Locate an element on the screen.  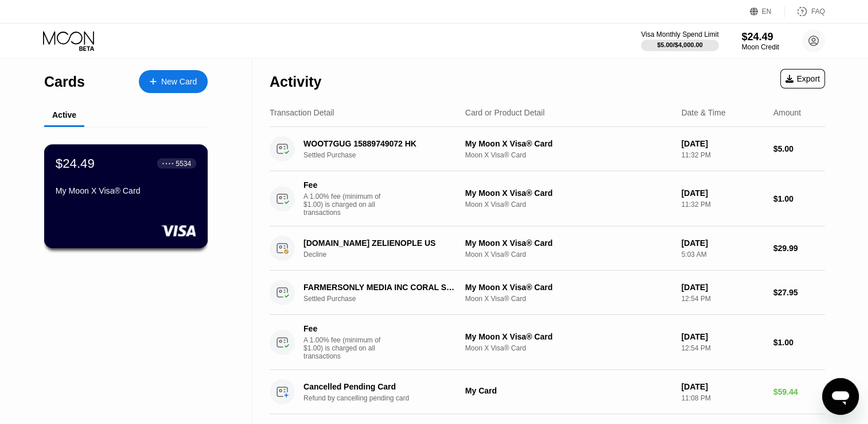
div: 5:03 AM is located at coordinates (723, 254).